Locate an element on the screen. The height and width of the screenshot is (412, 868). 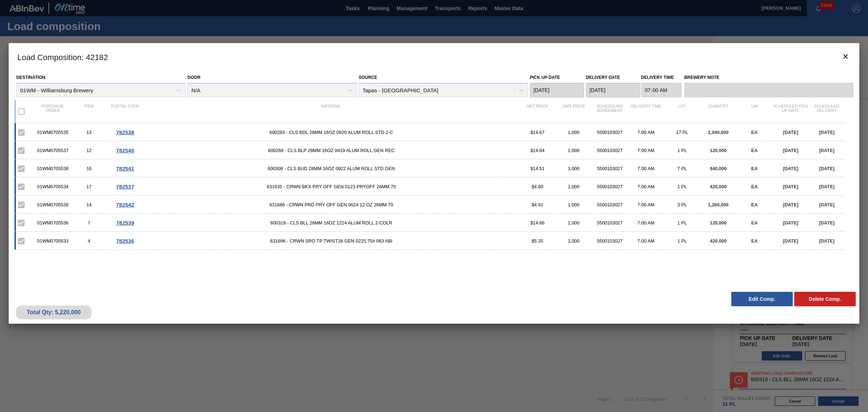
span: 600319 - CLS BLL 28MM 16OZ 1224 ALUM ROLL 2-COLR is located at coordinates (331, 223).